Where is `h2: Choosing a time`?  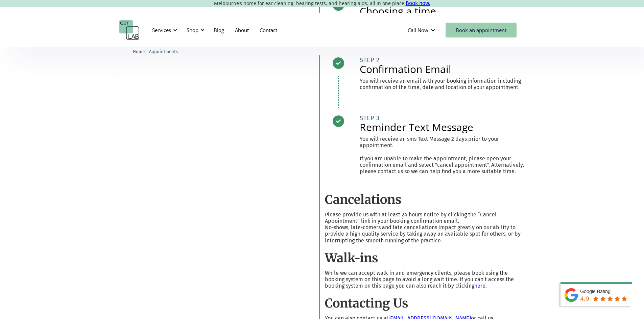
h2: Choosing a time is located at coordinates (442, 11).